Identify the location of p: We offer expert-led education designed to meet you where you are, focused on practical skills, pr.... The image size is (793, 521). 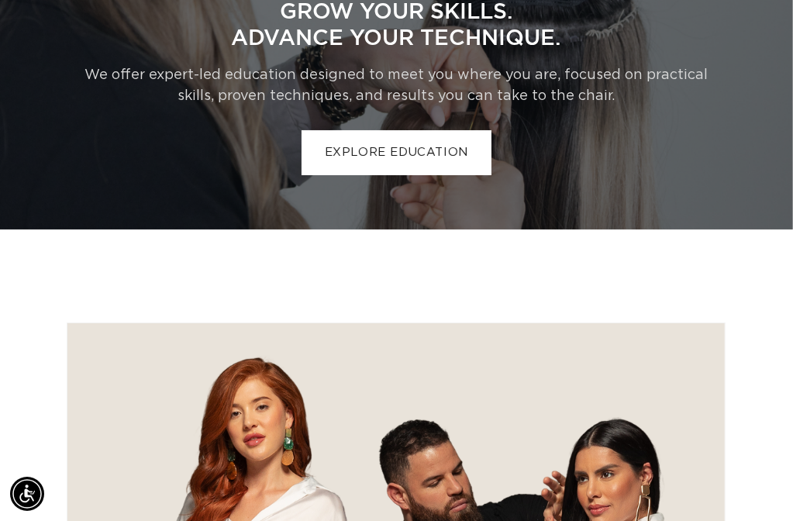
(396, 86).